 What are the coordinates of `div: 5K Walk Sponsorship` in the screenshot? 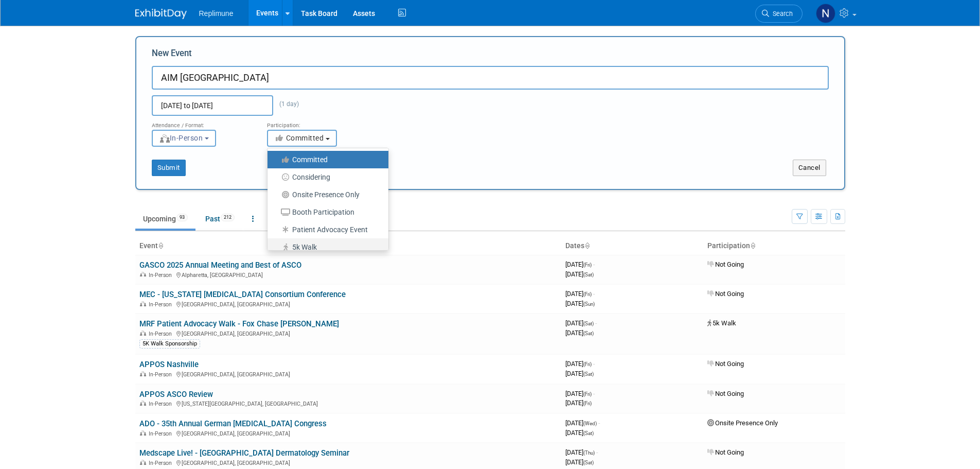 It's located at (170, 344).